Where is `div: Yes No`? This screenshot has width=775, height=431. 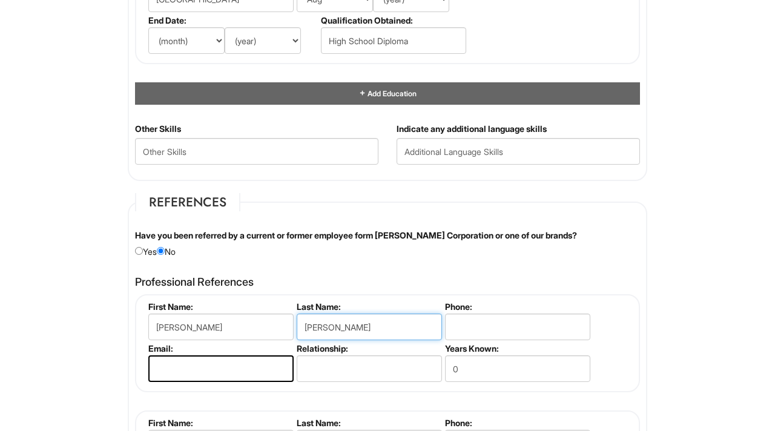
div: Yes No is located at coordinates (387, 243).